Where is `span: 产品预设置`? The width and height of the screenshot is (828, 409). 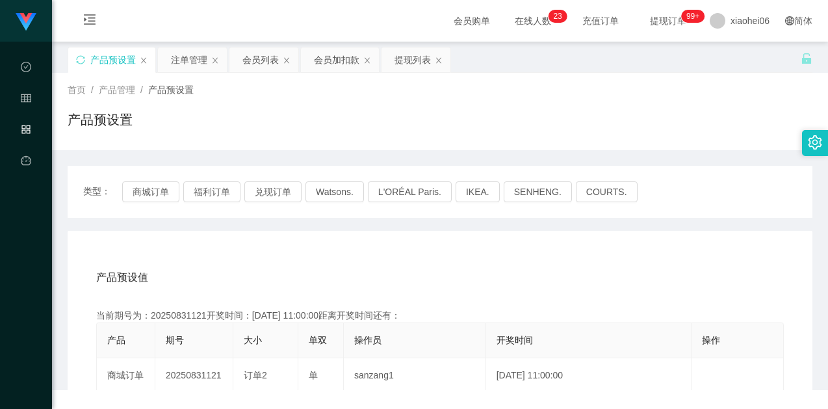 span: 产品预设置 is located at coordinates (171, 90).